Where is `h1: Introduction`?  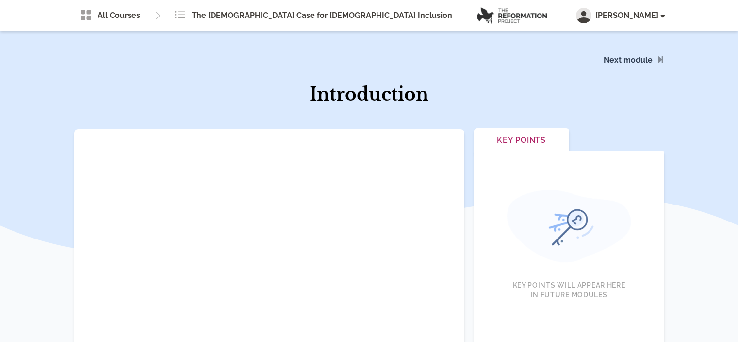
h1: Introduction is located at coordinates (369, 95).